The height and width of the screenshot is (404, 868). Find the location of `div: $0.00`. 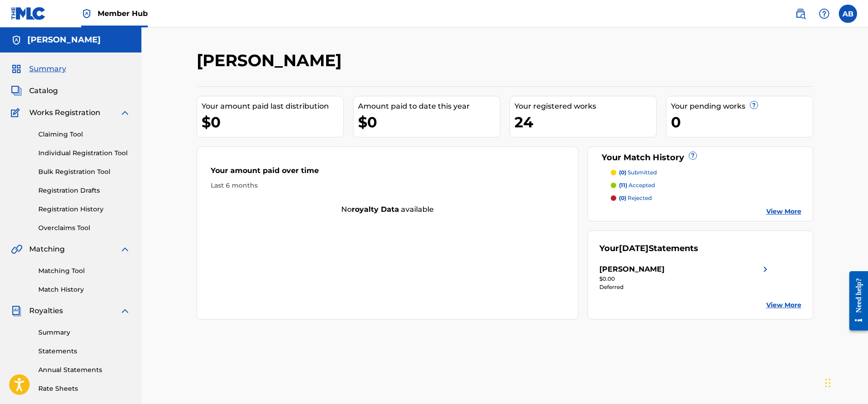

div: $0.00 is located at coordinates (685, 279).